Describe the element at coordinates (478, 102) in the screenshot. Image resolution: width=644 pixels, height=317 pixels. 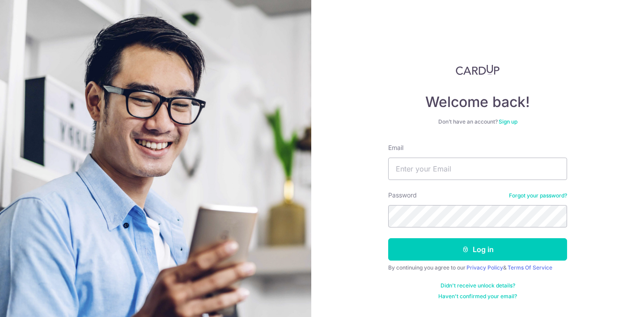
I see `h4: Welcome back!` at that location.